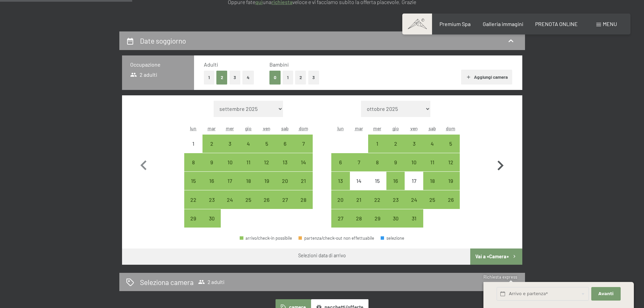 Image resolution: width=644 pixels, height=308 pixels. What do you see at coordinates (414, 128) in the screenshot?
I see `abbr: venerdì` at bounding box center [414, 128].